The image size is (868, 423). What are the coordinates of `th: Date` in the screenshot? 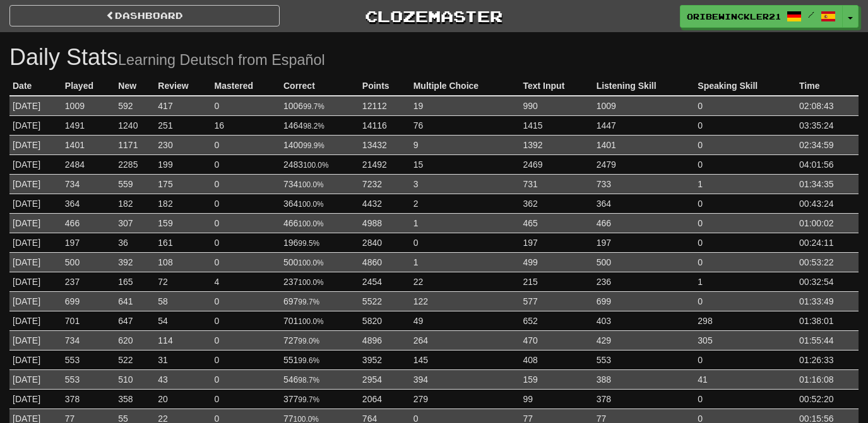 It's located at (36, 85).